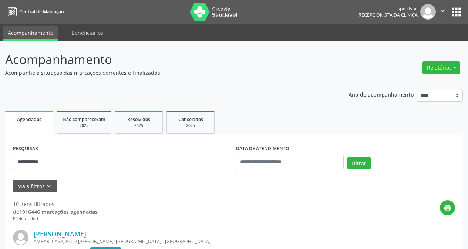  Describe the element at coordinates (165, 60) in the screenshot. I see `p: Acompanhamento` at that location.